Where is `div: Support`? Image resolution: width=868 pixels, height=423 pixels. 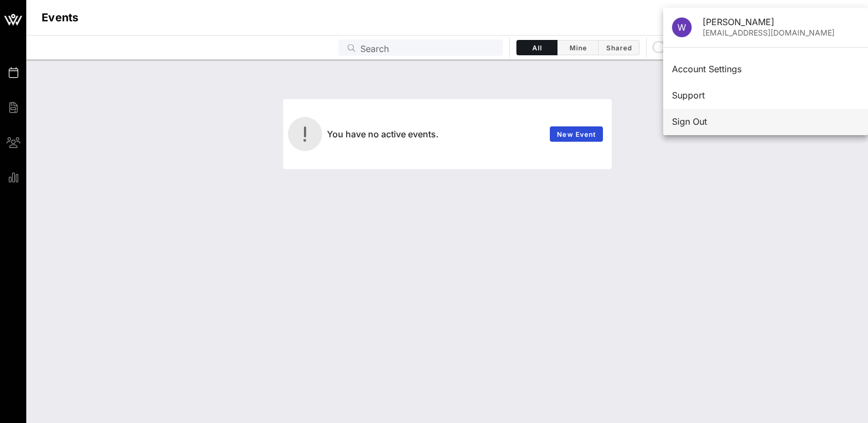
div: Support is located at coordinates (766, 95).